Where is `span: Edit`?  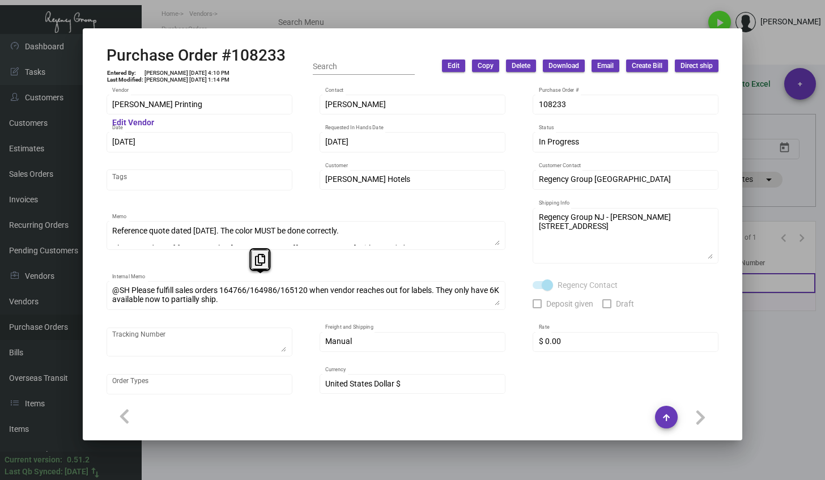 span: Edit is located at coordinates (454, 66).